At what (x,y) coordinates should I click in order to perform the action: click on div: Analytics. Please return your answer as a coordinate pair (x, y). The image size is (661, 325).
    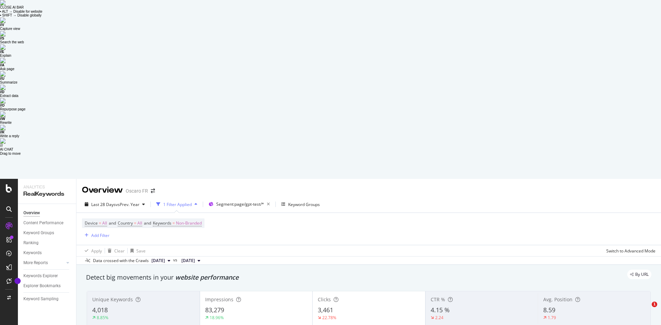
    Looking at the image, I should click on (47, 187).